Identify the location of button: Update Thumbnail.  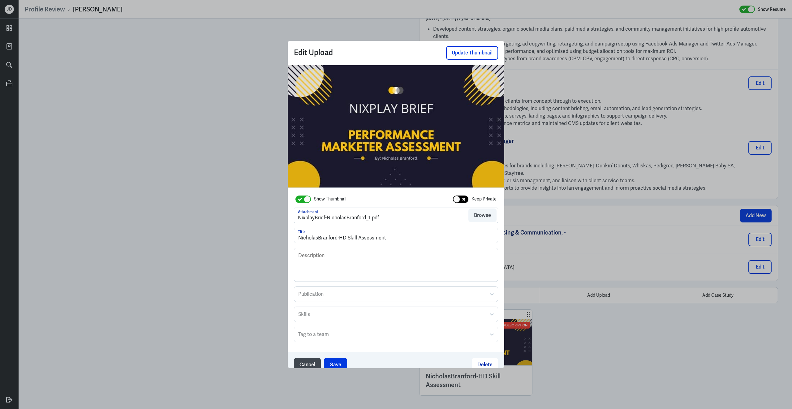
(472, 53).